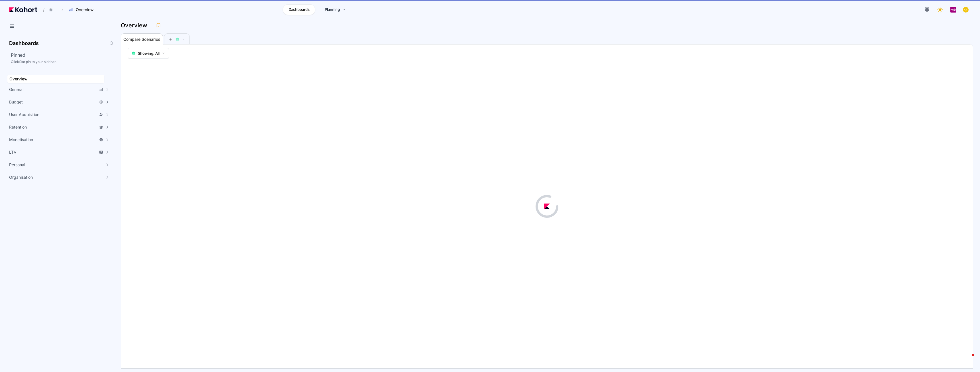 The height and width of the screenshot is (372, 980). I want to click on div: Click to pin to your sidebar., so click(63, 62).